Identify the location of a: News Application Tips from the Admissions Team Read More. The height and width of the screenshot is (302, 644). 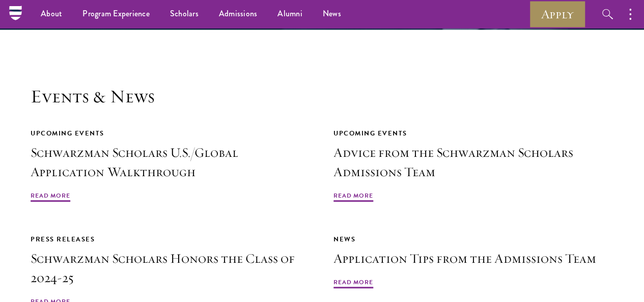
(473, 262).